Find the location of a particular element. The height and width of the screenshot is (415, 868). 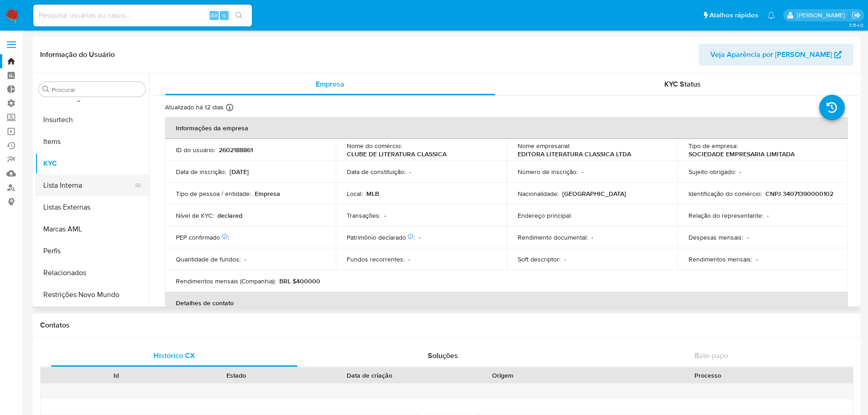

p: 2602188861 is located at coordinates (236, 150).